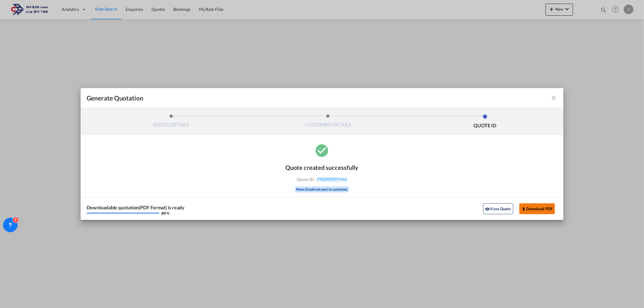 The height and width of the screenshot is (308, 644). I want to click on button: icon-eyeView Quote, so click(498, 209).